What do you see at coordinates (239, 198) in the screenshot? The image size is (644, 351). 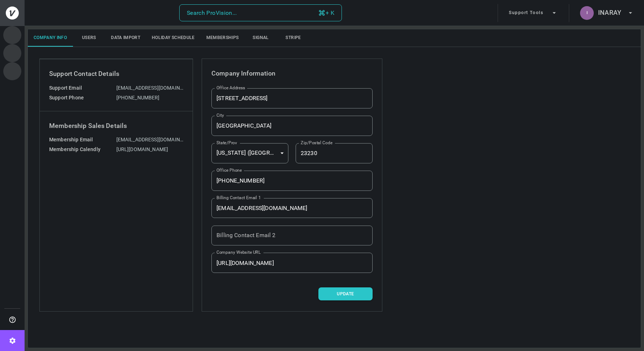 I see `label: Billing Contact Email 1` at bounding box center [239, 198].